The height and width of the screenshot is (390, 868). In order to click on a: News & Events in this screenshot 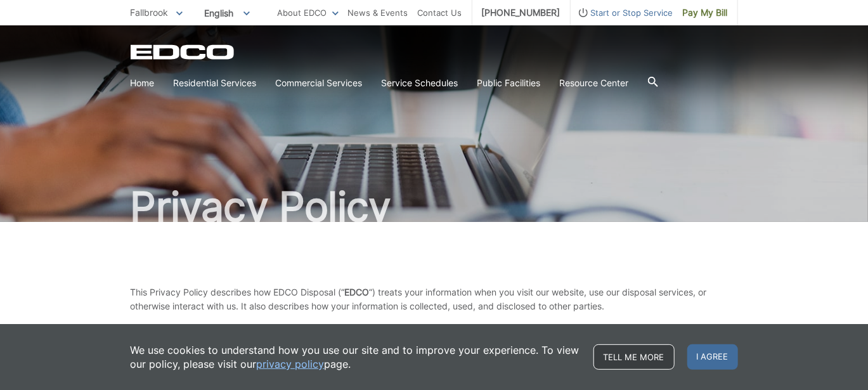, I will do `click(378, 13)`.